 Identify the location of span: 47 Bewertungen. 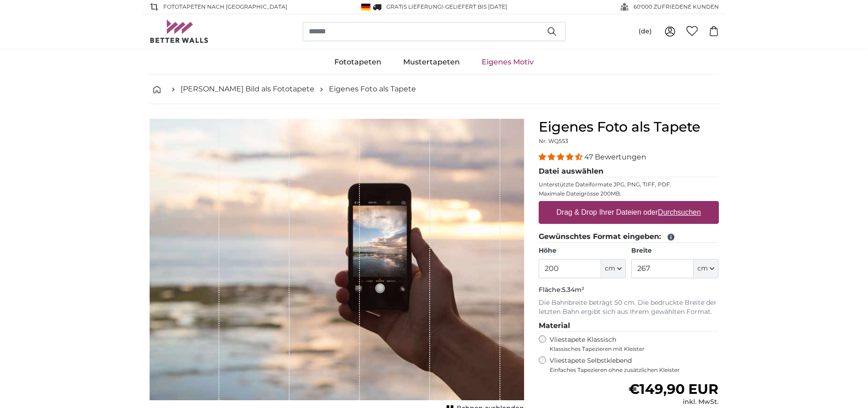
(615, 157).